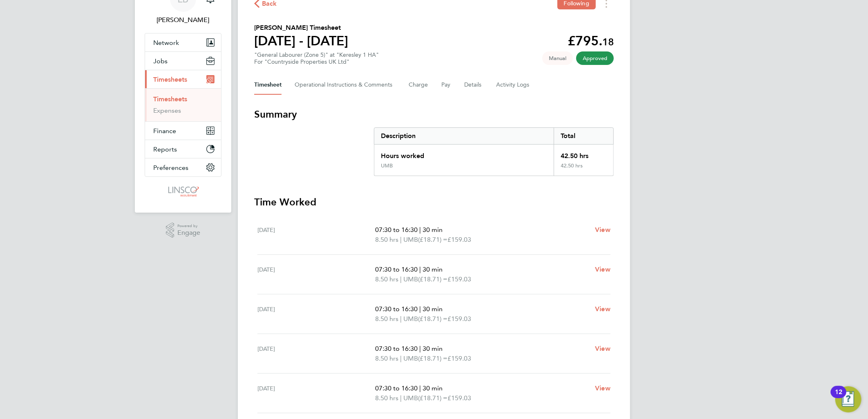 This screenshot has height=419, width=868. I want to click on app-decimal: £795., so click(590, 41).